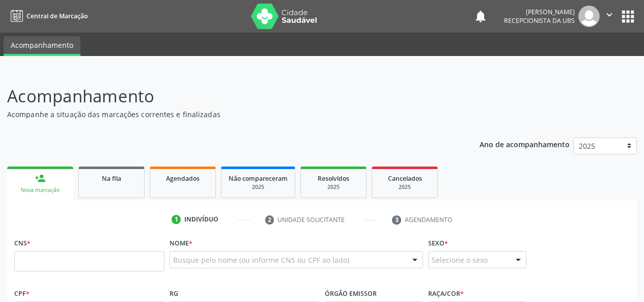  Describe the element at coordinates (40, 190) in the screenshot. I see `div: Nova marcação` at that location.